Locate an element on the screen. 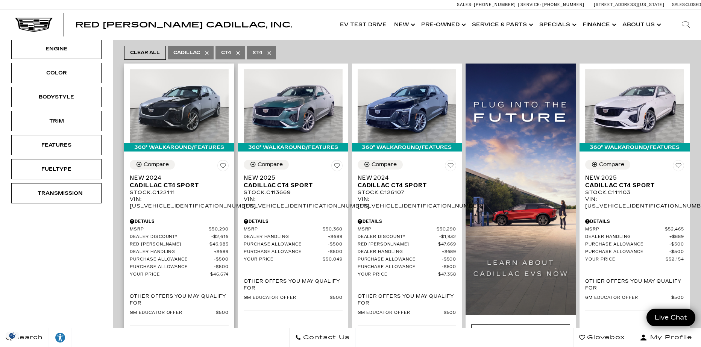  a: Specials is located at coordinates (557, 25).